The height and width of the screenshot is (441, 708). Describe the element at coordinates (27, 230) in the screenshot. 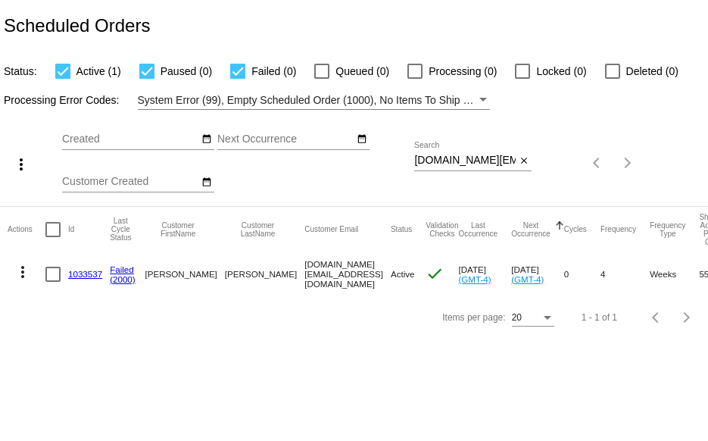

I see `mat-header-cell: Actions` at that location.